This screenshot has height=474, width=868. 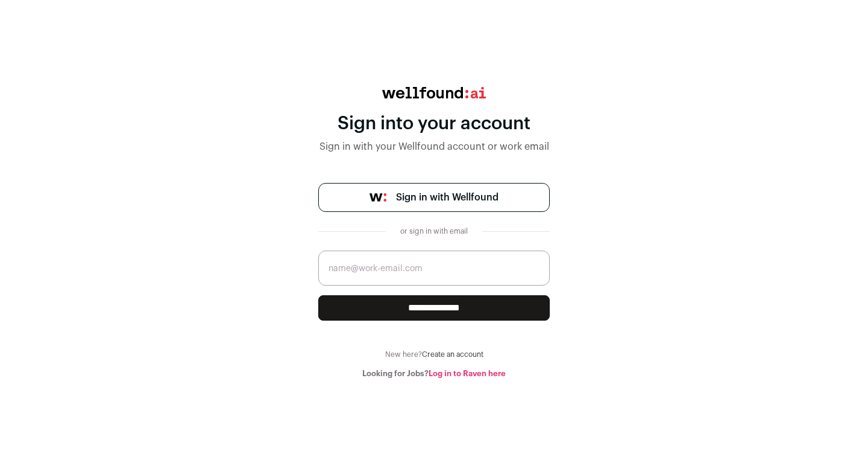 What do you see at coordinates (434, 268) in the screenshot?
I see `input: name@work-email.com` at bounding box center [434, 268].